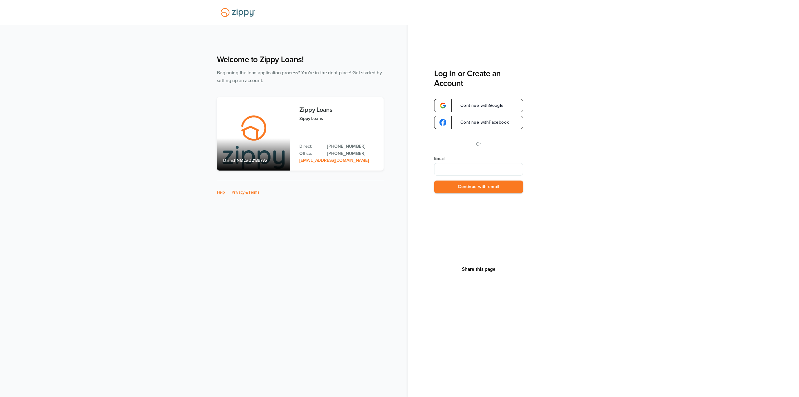 This screenshot has width=799, height=397. Describe the element at coordinates (478, 78) in the screenshot. I see `h3: Log In or Create an Account` at that location.